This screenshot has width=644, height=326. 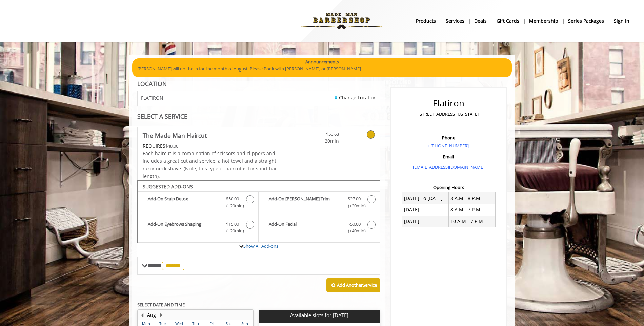 What do you see at coordinates (151, 315) in the screenshot?
I see `button: Aug` at bounding box center [151, 315].